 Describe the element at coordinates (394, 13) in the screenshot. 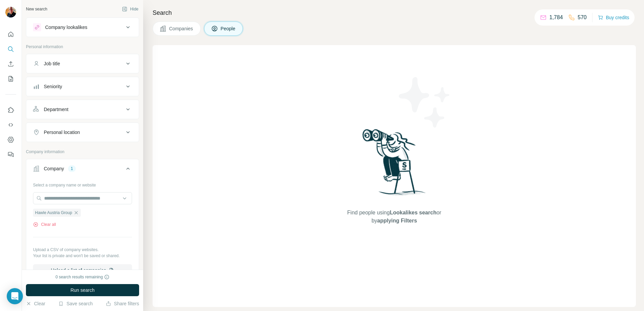

I see `h4: Search` at that location.